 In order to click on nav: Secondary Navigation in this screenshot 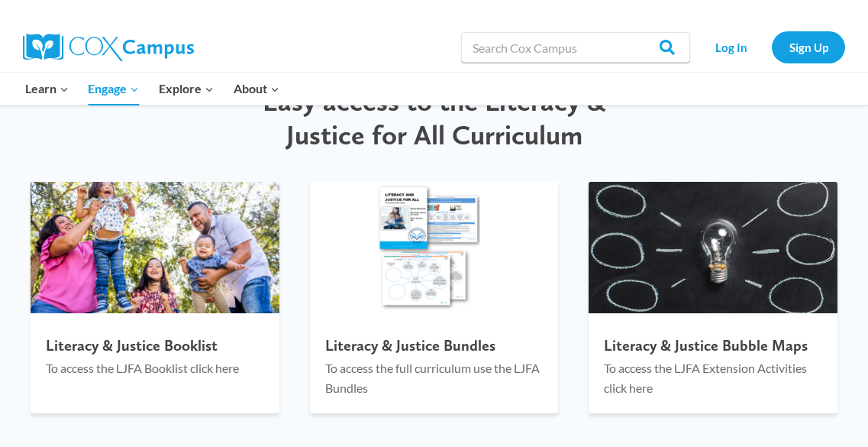, I will do `click(771, 47)`.